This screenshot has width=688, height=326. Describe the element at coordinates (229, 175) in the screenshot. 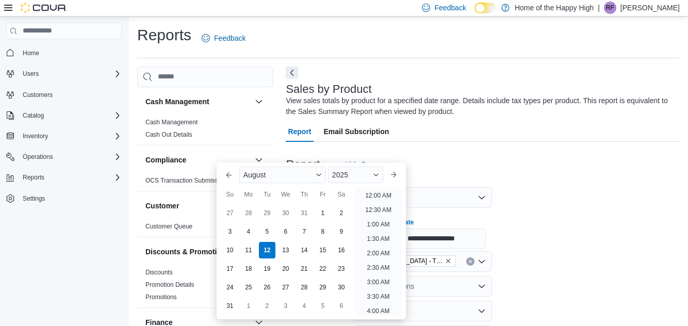

I see `button: Previous Month` at that location.